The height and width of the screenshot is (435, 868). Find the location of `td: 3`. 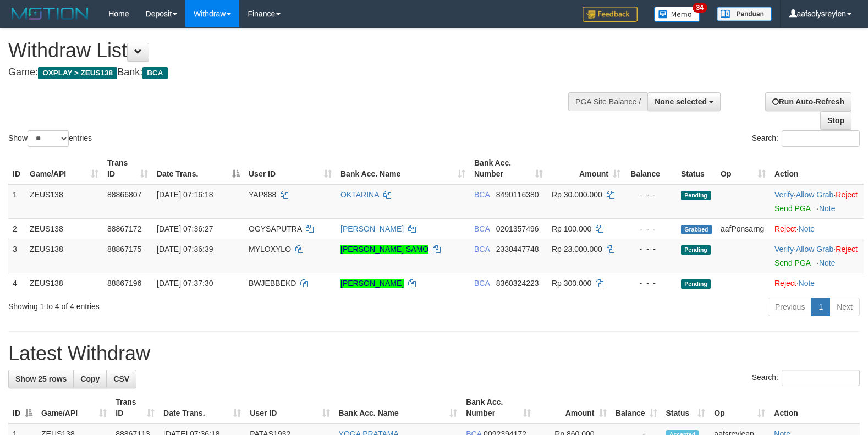

td: 3 is located at coordinates (16, 256).